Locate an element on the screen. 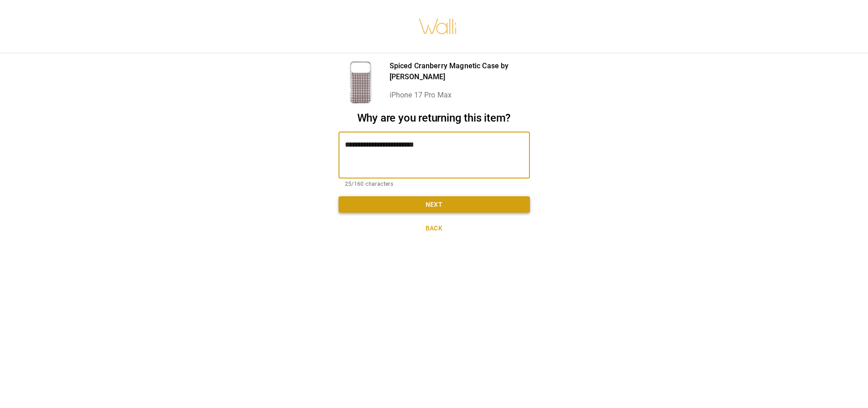 This screenshot has height=408, width=868. p: iPhone 17 Pro Max is located at coordinates (460, 95).